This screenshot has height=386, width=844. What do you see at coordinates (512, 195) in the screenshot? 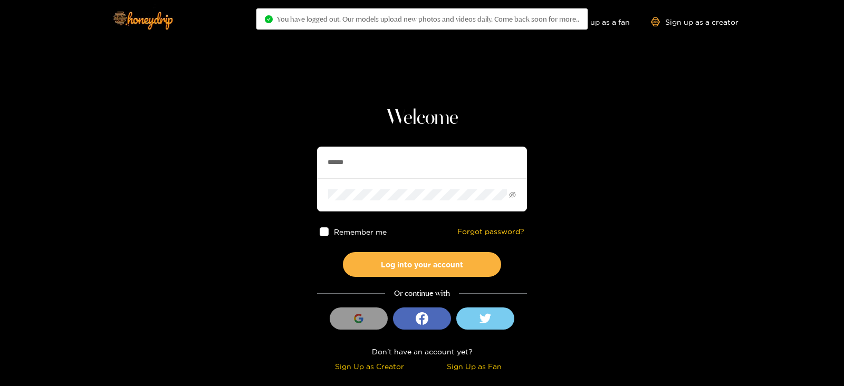
I see `span: eye-invisible` at bounding box center [512, 195].